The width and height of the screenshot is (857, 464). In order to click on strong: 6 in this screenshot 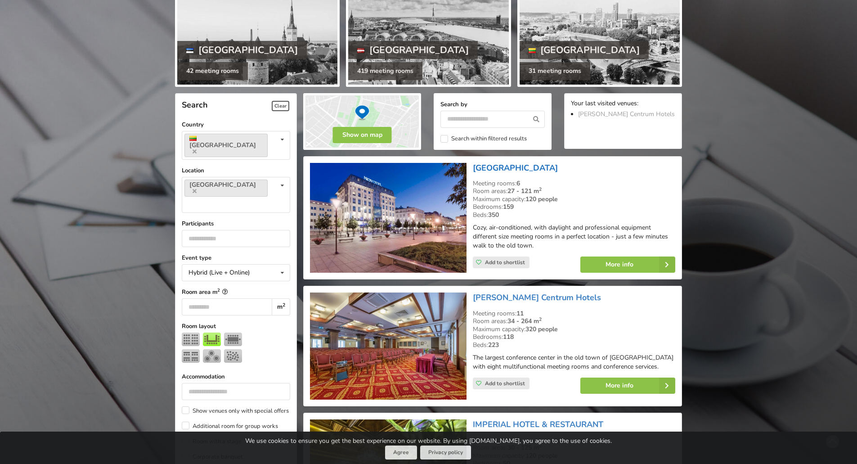, I will do `click(518, 183)`.